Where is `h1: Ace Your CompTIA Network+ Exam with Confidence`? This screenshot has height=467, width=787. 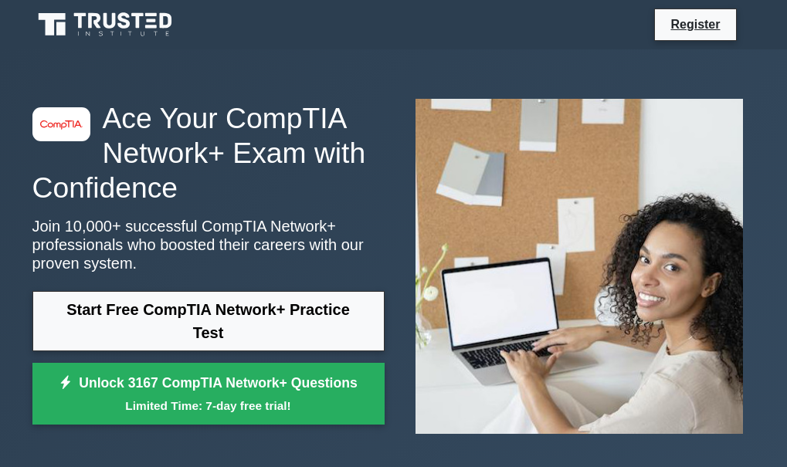
h1: Ace Your CompTIA Network+ Exam with Confidence is located at coordinates (209, 153).